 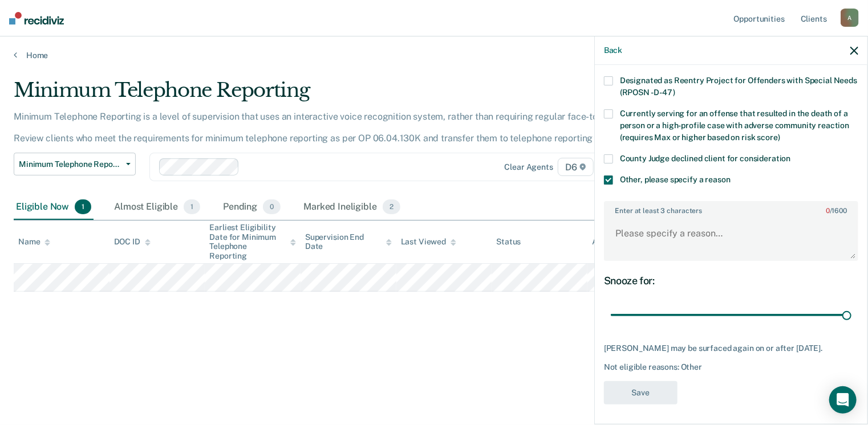 I want to click on span: D6, so click(x=575, y=167).